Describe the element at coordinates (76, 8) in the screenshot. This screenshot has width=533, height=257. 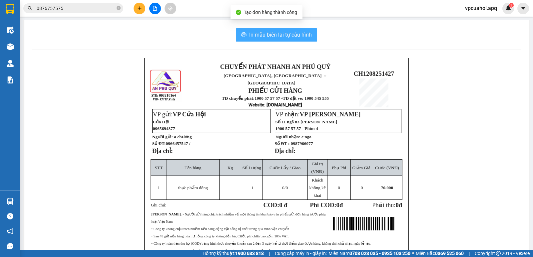
I see `input: Tìm tên, số ĐT hoặc mã đơn` at that location.